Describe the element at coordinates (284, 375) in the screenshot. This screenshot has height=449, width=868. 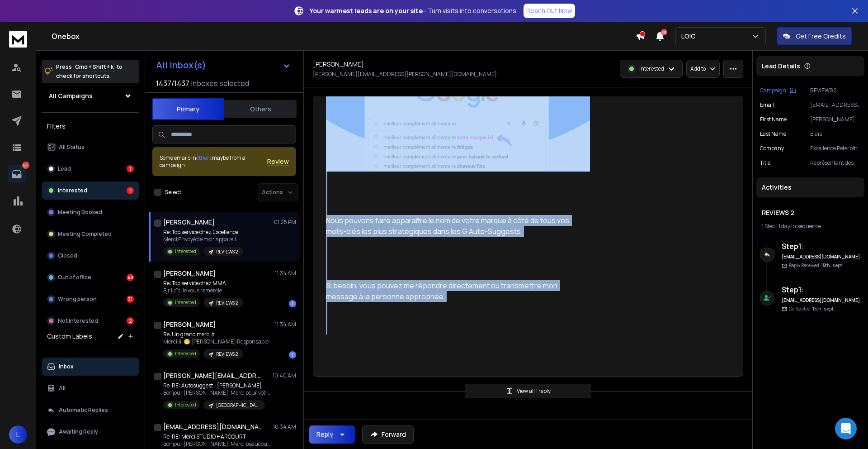
I see `p: 10:40 AM` at that location.